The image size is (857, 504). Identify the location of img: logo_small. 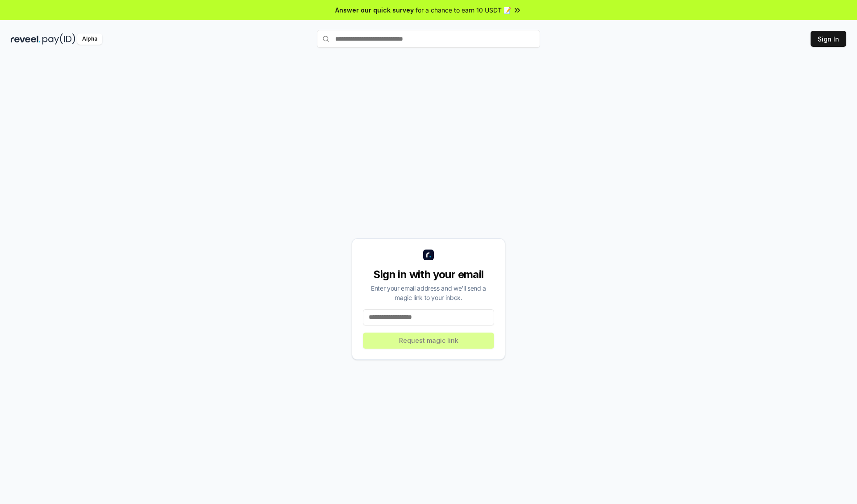
(429, 255).